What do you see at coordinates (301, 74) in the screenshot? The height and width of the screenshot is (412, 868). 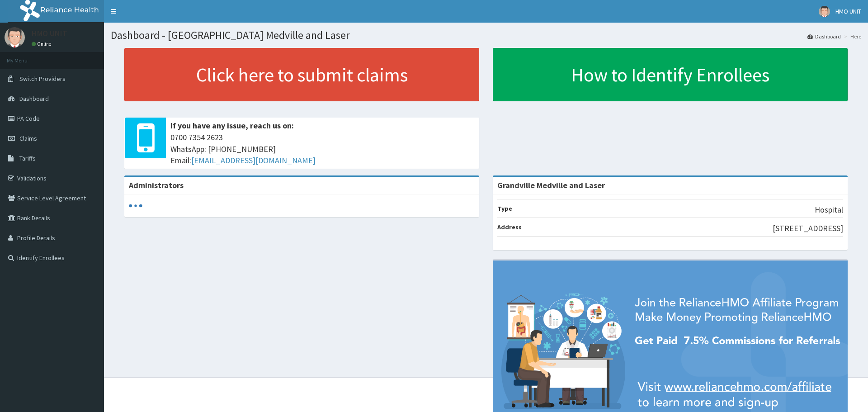 I see `a: Click here to submit claims` at bounding box center [301, 74].